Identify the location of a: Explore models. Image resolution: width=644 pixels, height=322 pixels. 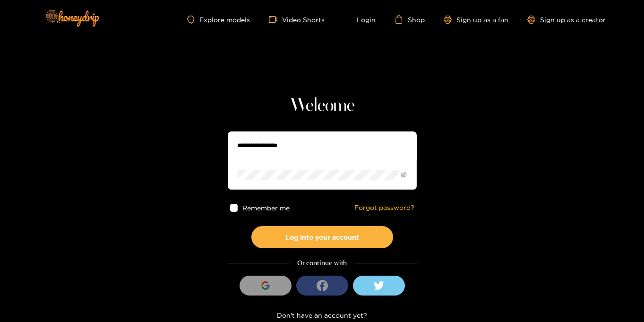
(218, 19).